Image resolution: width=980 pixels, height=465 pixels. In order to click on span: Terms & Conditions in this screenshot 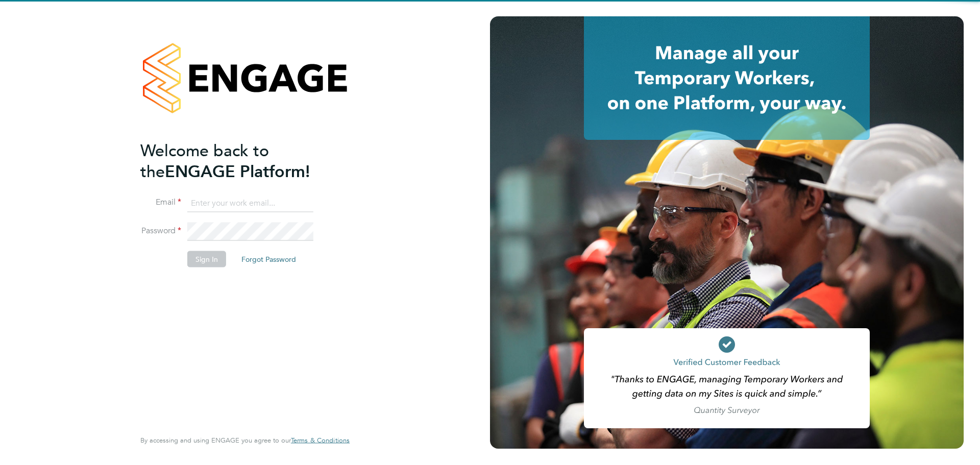, I will do `click(320, 440)`.